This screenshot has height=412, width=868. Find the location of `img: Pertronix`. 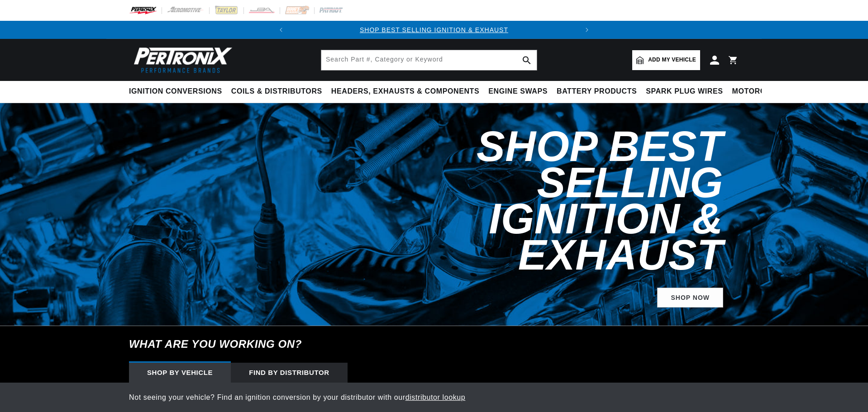

img: Pertronix is located at coordinates (181, 60).